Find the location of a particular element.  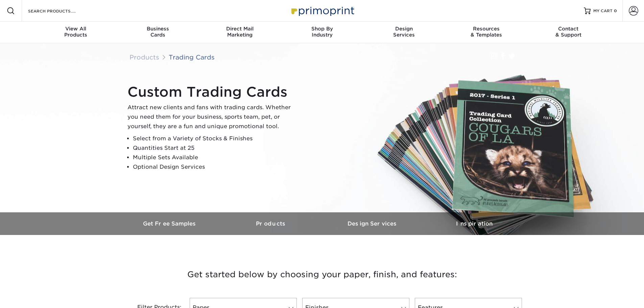

img: Primoprint is located at coordinates (322, 10).